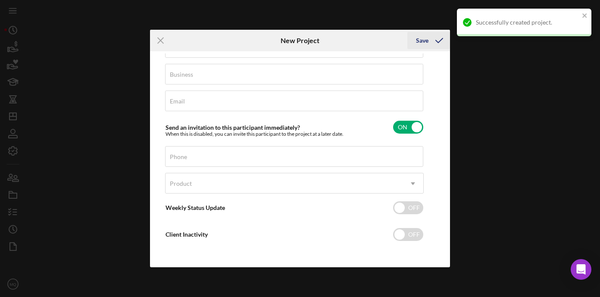 The height and width of the screenshot is (297, 600). I want to click on div: Open Intercom Messenger, so click(581, 269).